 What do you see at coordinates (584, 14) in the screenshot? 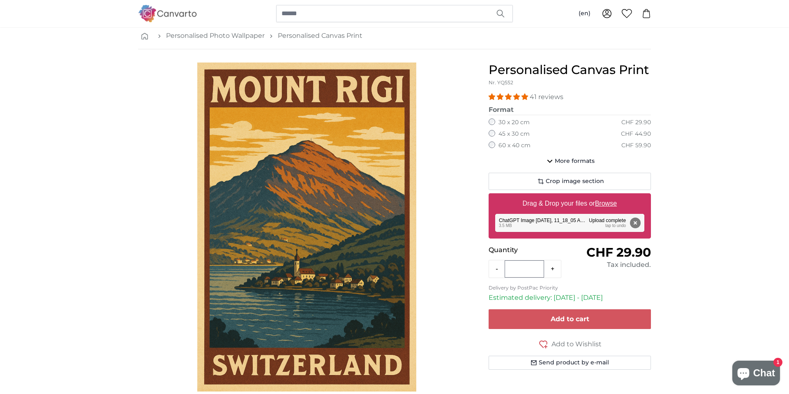
I see `button: (en)` at bounding box center [584, 14].